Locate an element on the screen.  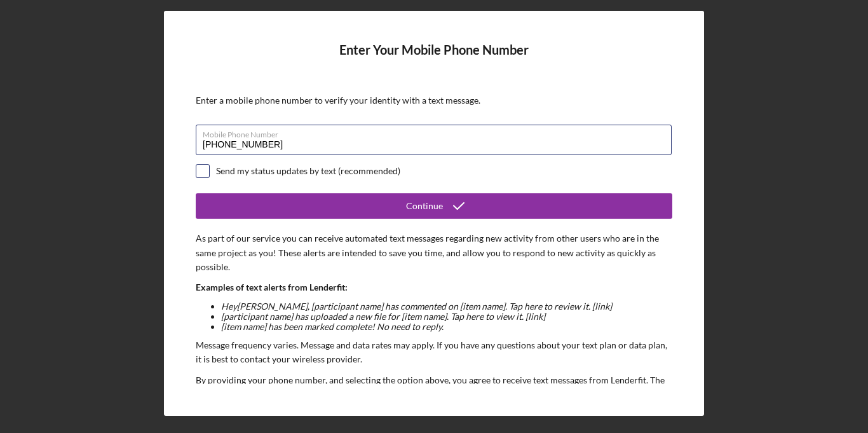
label: Mobile Phone Number is located at coordinates (437, 132).